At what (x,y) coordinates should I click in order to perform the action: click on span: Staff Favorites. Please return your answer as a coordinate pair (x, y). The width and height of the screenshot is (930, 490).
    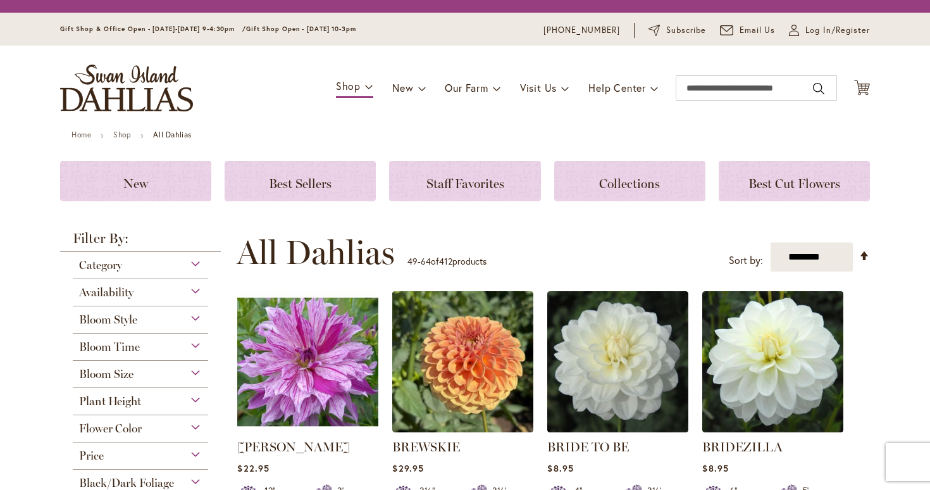
    Looking at the image, I should click on (465, 183).